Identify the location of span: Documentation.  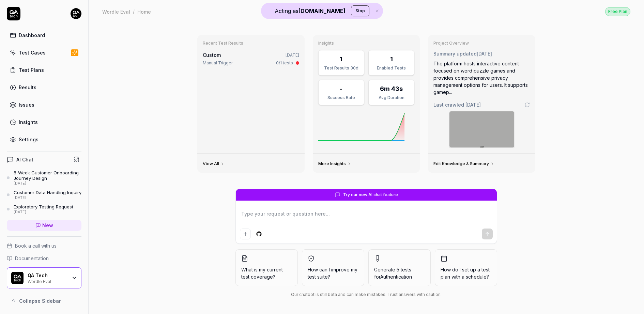
(32, 258).